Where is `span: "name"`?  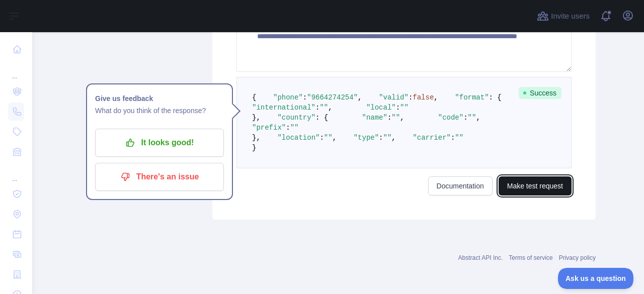 span: "name" is located at coordinates (374, 118).